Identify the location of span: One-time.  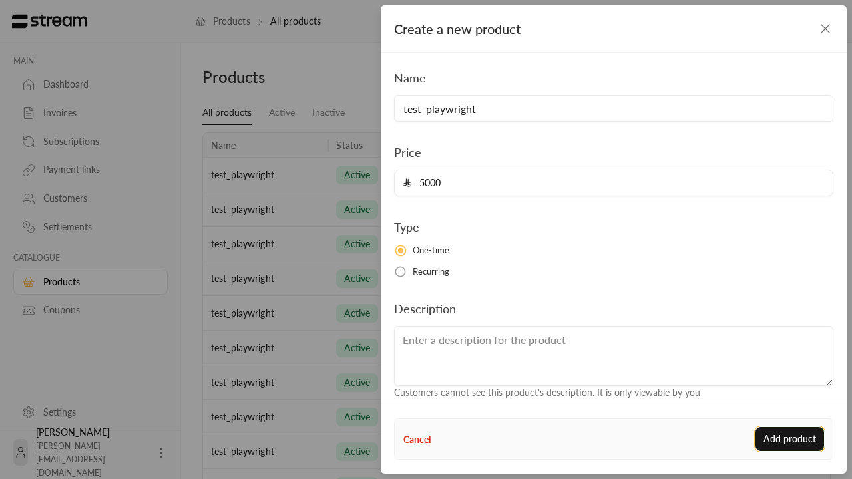
(431, 251).